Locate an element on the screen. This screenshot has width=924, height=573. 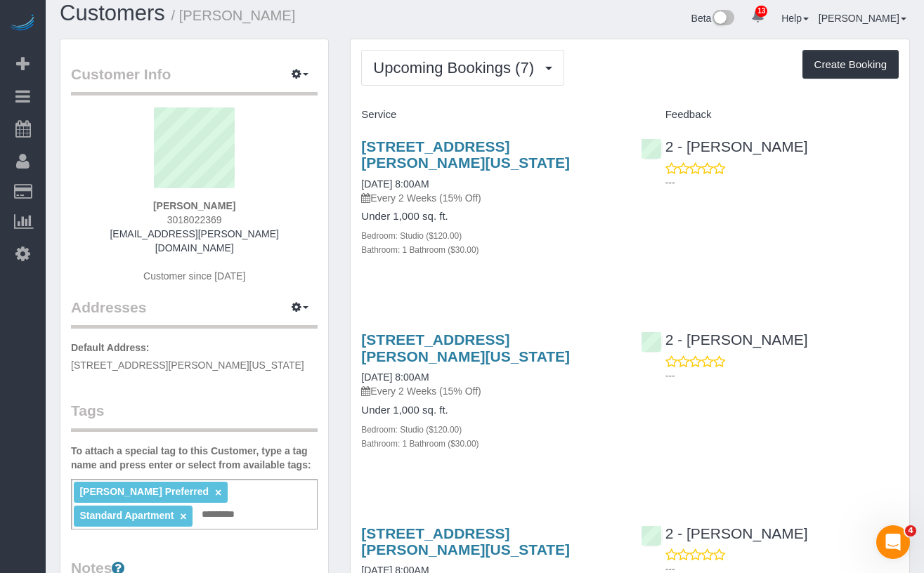
span: 13 is located at coordinates (760, 11).